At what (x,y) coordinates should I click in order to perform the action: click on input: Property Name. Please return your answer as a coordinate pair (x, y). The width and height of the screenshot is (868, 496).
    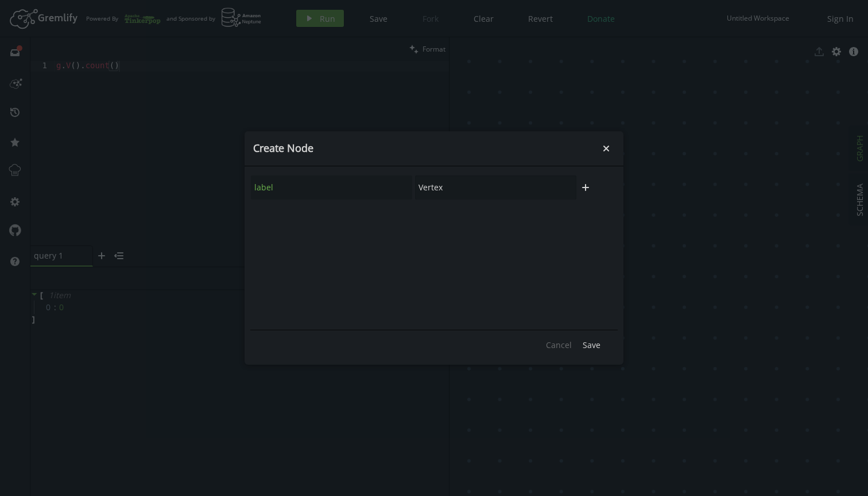
    Looking at the image, I should click on (331, 187).